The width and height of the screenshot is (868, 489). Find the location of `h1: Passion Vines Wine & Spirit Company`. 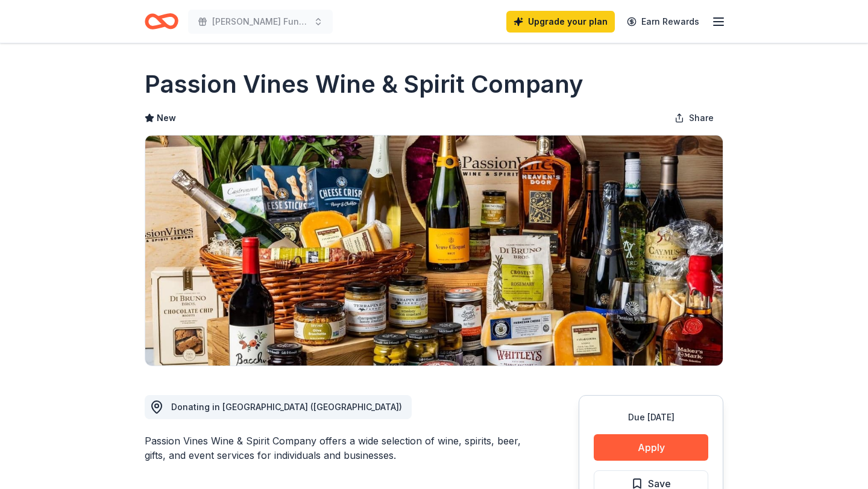

h1: Passion Vines Wine & Spirit Company is located at coordinates (364, 84).